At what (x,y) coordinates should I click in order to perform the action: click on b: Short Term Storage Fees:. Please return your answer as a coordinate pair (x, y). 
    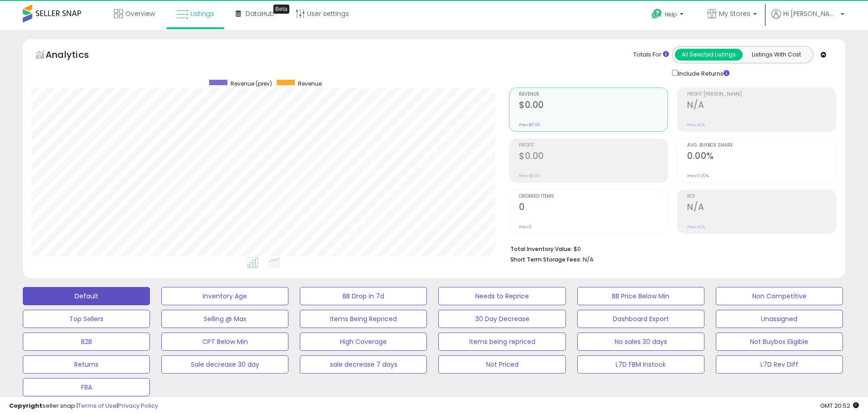
    Looking at the image, I should click on (546, 259).